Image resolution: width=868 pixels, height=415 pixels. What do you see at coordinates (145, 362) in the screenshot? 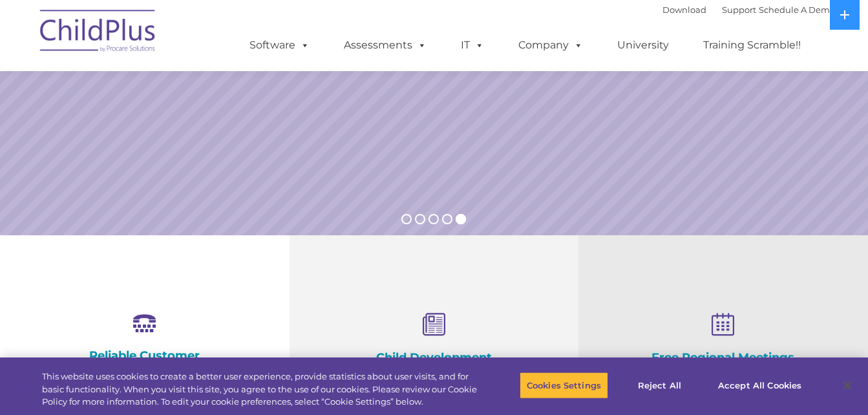
I see `h4: Reliable Customer Support` at bounding box center [145, 362].